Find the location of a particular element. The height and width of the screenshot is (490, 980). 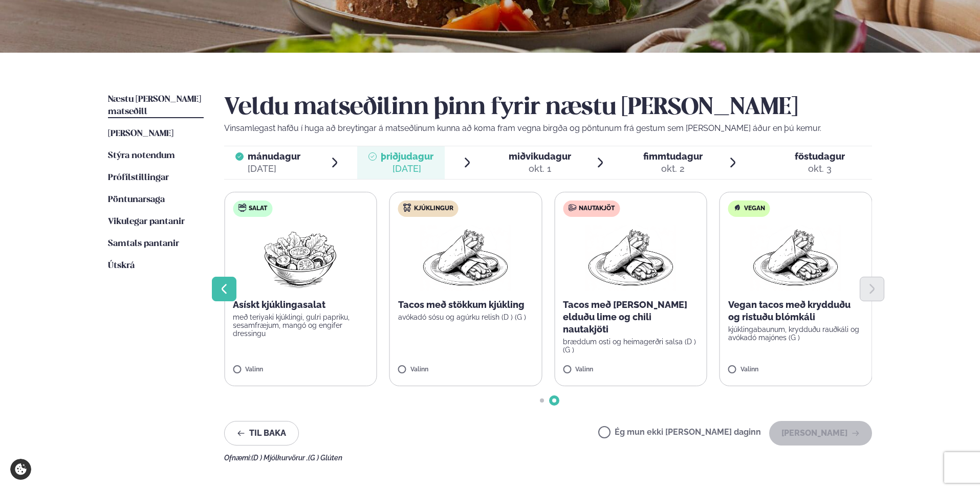

span: Kjúklingur is located at coordinates (434, 208).